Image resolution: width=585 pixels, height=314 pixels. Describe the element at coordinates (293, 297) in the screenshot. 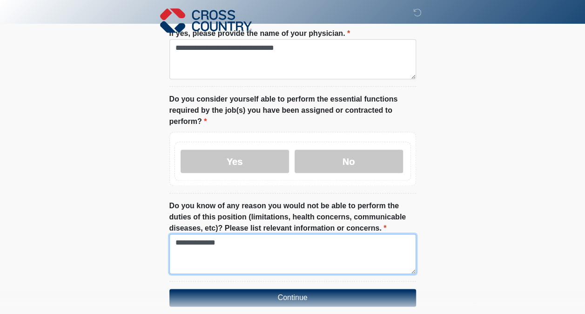

I see `button: Continue` at that location.